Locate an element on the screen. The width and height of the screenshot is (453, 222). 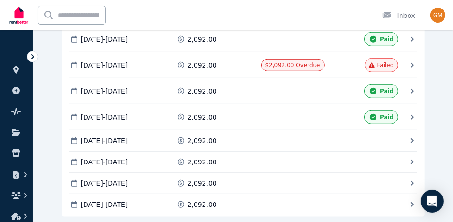
span: $2,092.00 Overdue is located at coordinates (293, 65).